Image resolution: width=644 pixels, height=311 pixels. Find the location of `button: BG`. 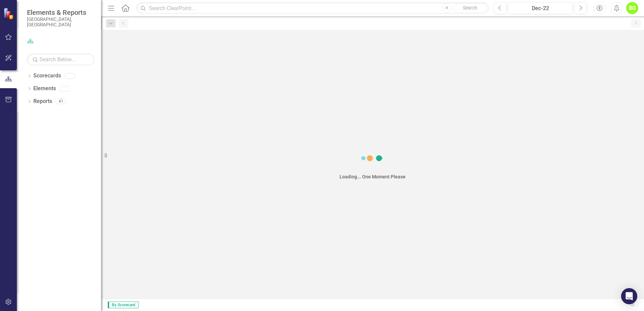

button: BG is located at coordinates (632, 8).